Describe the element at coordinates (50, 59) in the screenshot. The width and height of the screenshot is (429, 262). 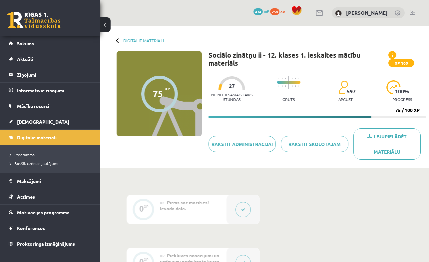
I see `a: Aktuāli` at that location.